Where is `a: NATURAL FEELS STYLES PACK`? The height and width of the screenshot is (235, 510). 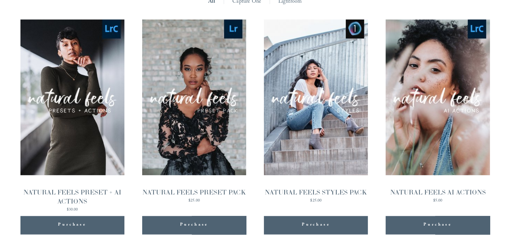 a: NATURAL FEELS STYLES PACK is located at coordinates (316, 112).